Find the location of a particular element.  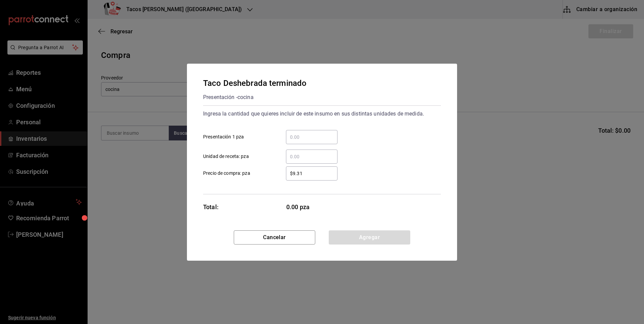

input: Unidad de receta: pza is located at coordinates (312, 157).